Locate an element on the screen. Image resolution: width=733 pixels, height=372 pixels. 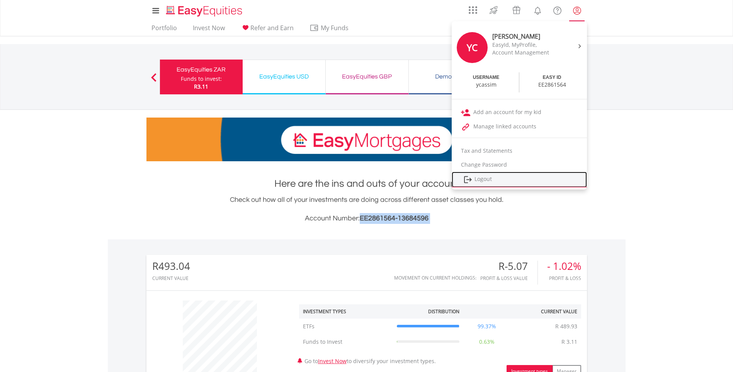
div: R493.04 is located at coordinates (171, 266).